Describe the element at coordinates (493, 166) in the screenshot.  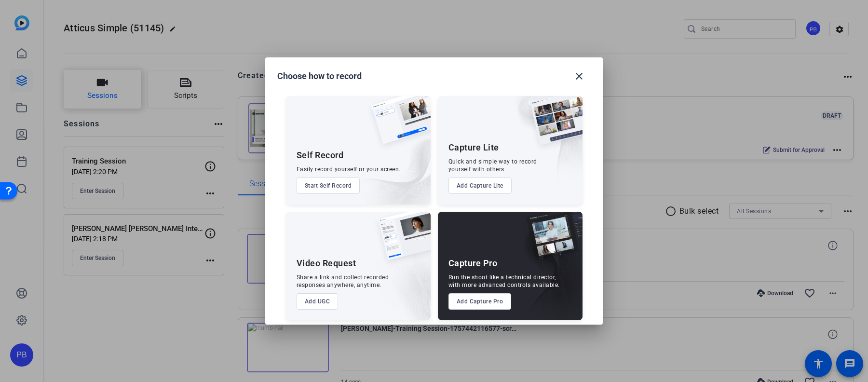
I see `div: Quick and simple way to record yourself with others.` at that location.